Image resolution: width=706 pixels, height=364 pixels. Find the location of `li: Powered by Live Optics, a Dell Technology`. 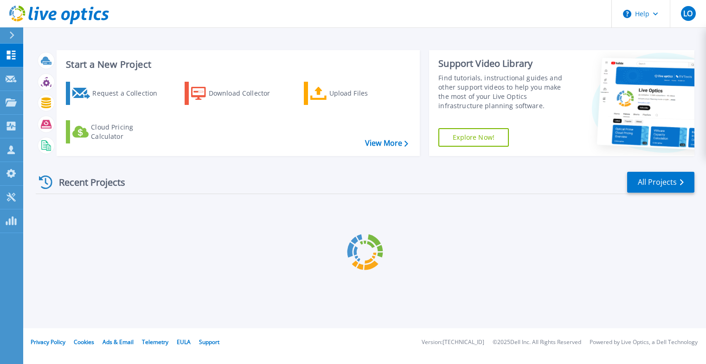

li: Powered by Live Optics, a Dell Technology is located at coordinates (643, 342).